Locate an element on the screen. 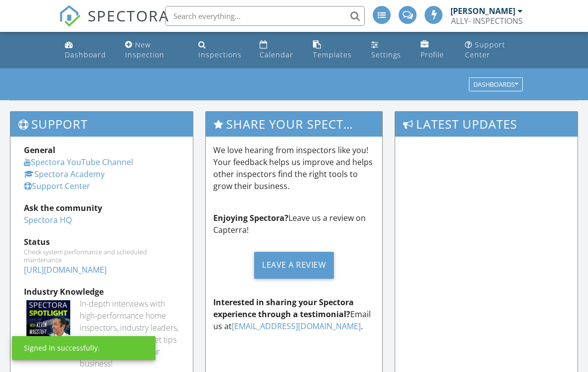 This screenshot has width=588, height=372. div: Settings is located at coordinates (386, 55).